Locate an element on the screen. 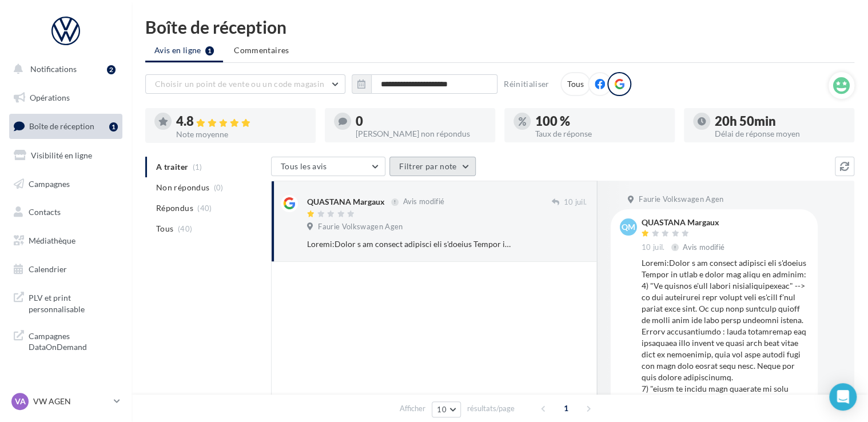 The image size is (868, 422). a: PLV et print personnalisable is located at coordinates (66, 302).